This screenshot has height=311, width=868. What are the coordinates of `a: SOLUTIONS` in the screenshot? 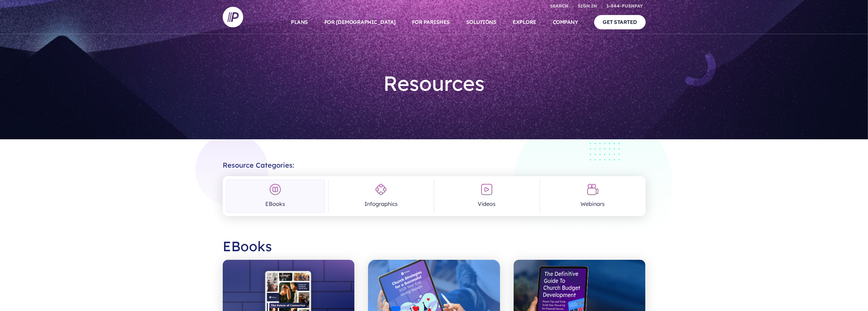 It's located at (481, 22).